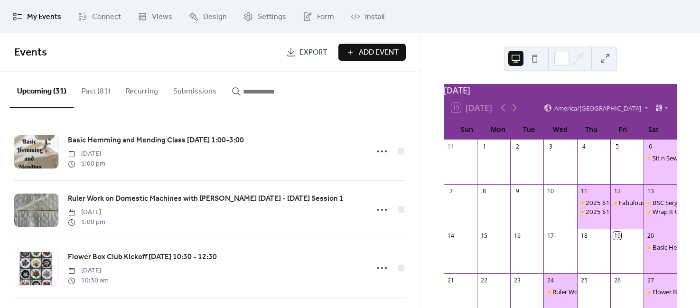 This screenshot has width=700, height=308. Describe the element at coordinates (551, 146) in the screenshot. I see `div: 3` at that location.